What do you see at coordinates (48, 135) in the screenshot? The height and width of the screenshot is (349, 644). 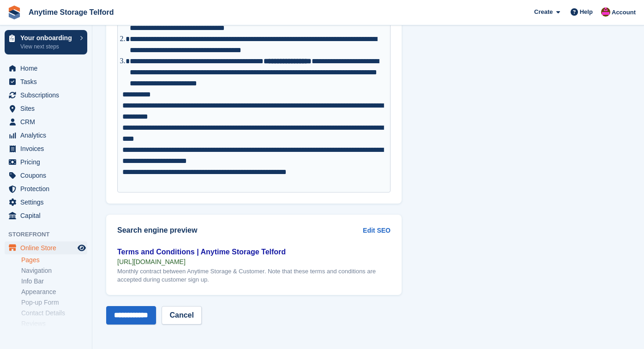 I see `span: Analytics` at bounding box center [48, 135].